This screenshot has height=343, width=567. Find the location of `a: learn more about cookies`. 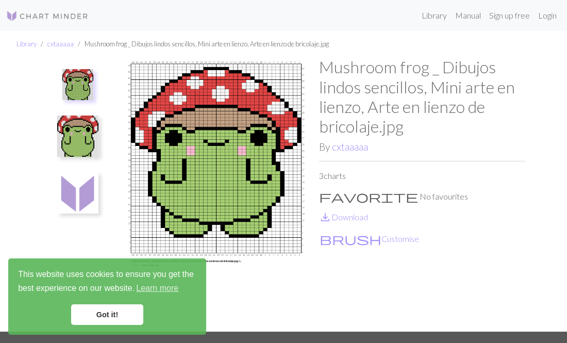

a: learn more about cookies is located at coordinates (157, 288).